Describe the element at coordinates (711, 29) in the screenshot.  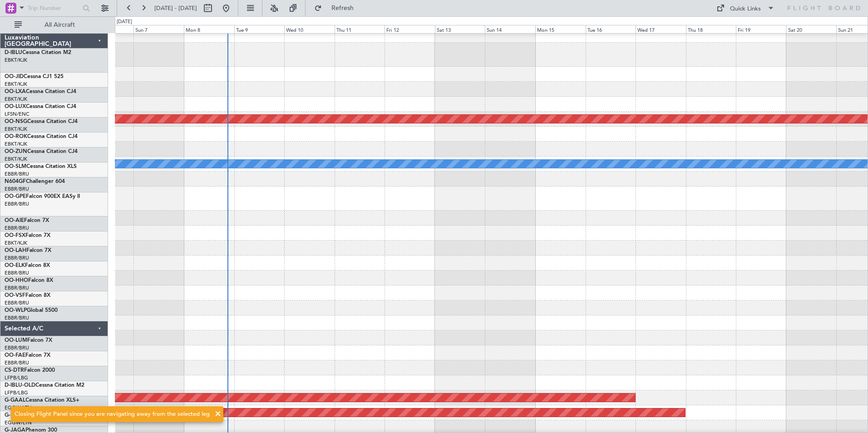
I see `div: Thu 18` at that location.